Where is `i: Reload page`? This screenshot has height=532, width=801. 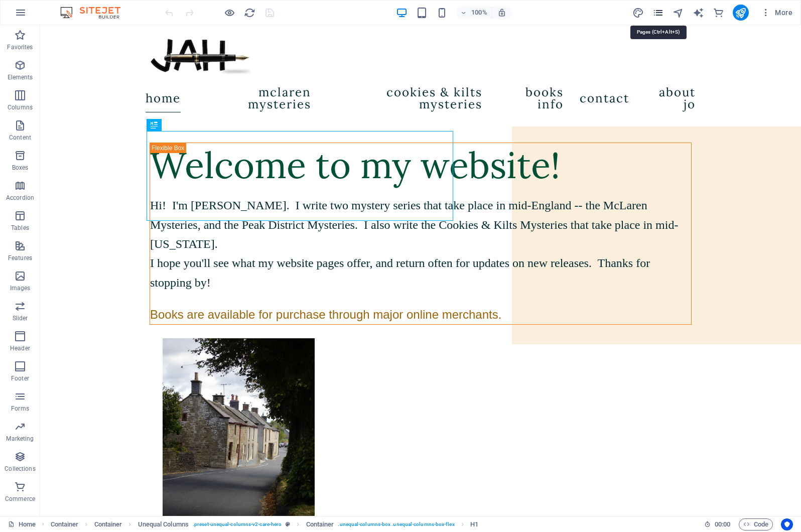 i: Reload page is located at coordinates (249, 12).